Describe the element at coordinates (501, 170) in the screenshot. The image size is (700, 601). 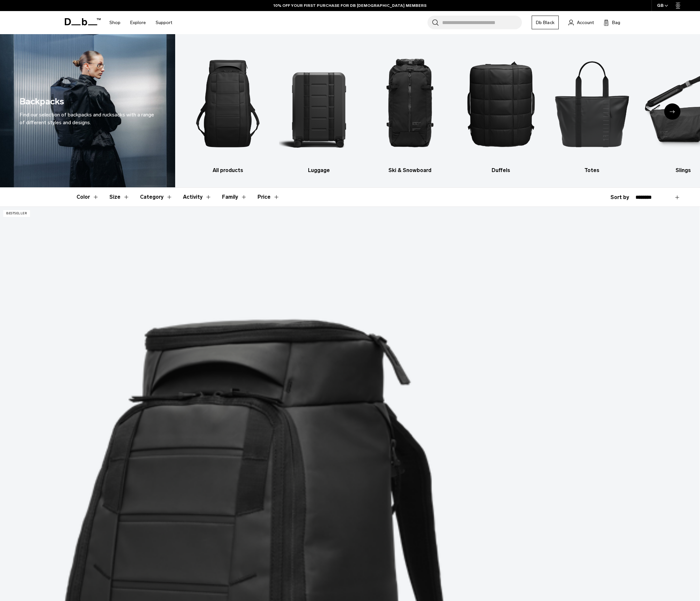
I see `h3: Duffels` at that location.